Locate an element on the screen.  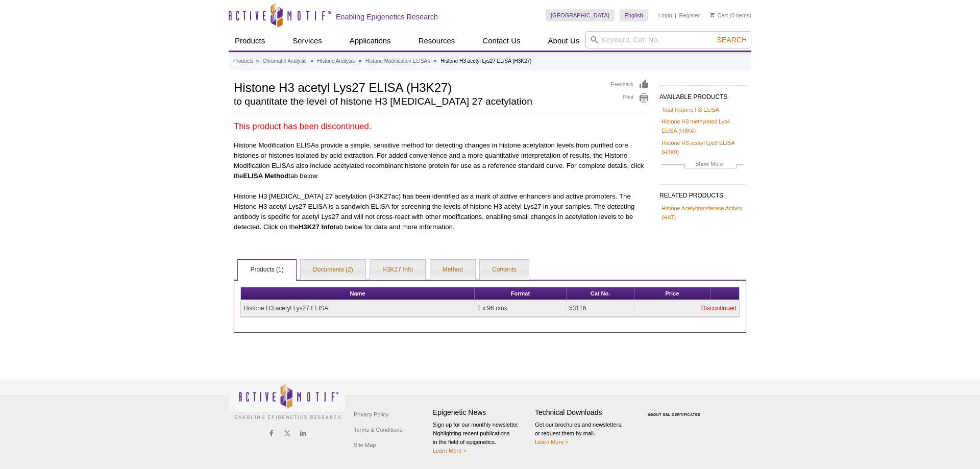
li: Histone H3 acetyl Lys27 ELISA (H3K27) is located at coordinates (486, 60).